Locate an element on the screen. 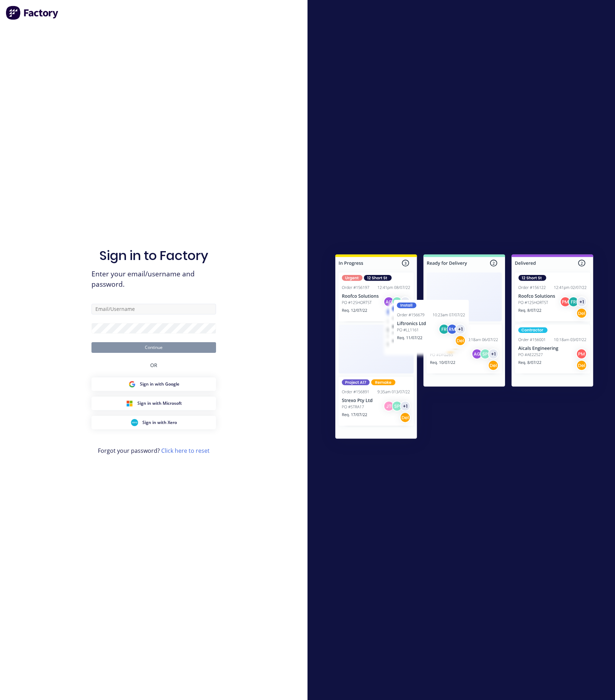  img: Factory is located at coordinates (33, 12).